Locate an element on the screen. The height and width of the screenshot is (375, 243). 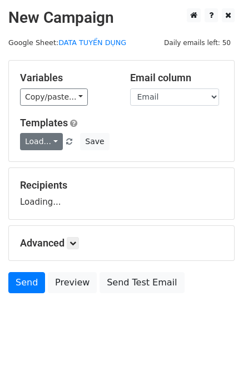
h5: Email column is located at coordinates (177, 78).